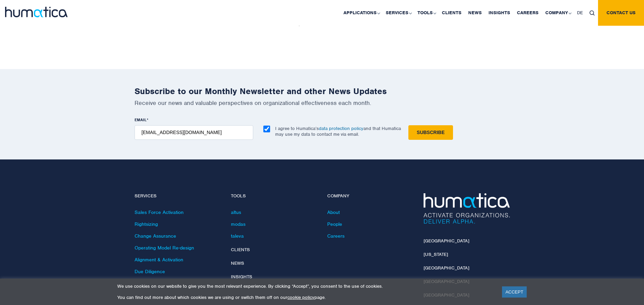 The width and height of the screenshot is (644, 305). What do you see at coordinates (336, 236) in the screenshot?
I see `a: Careers` at bounding box center [336, 236].